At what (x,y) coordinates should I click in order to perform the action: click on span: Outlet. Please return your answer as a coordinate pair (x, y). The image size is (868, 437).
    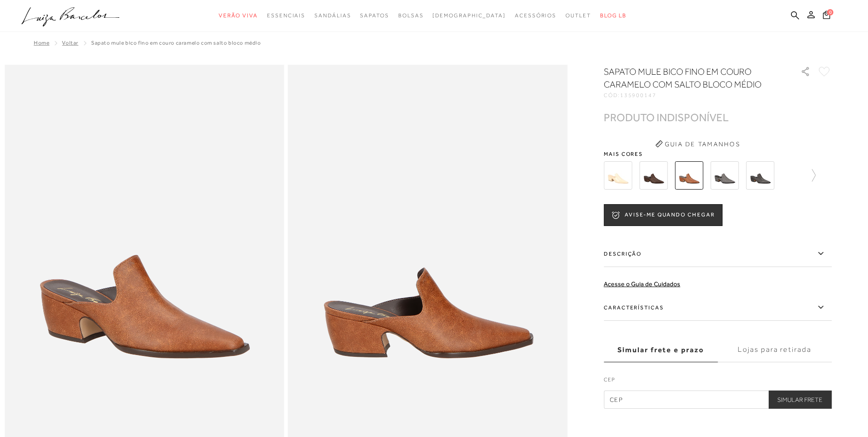
    Looking at the image, I should click on (579, 16).